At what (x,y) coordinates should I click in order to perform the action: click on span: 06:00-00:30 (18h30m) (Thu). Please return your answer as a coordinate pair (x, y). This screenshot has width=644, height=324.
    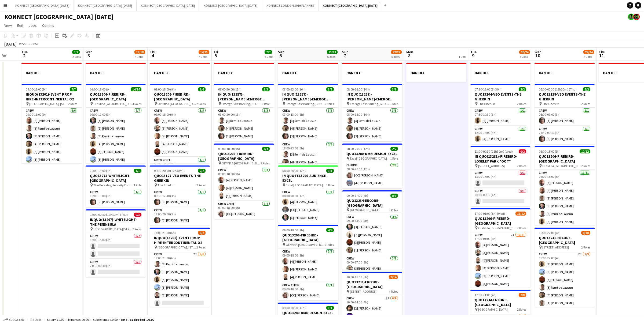
    Looking at the image, I should click on (557, 89).